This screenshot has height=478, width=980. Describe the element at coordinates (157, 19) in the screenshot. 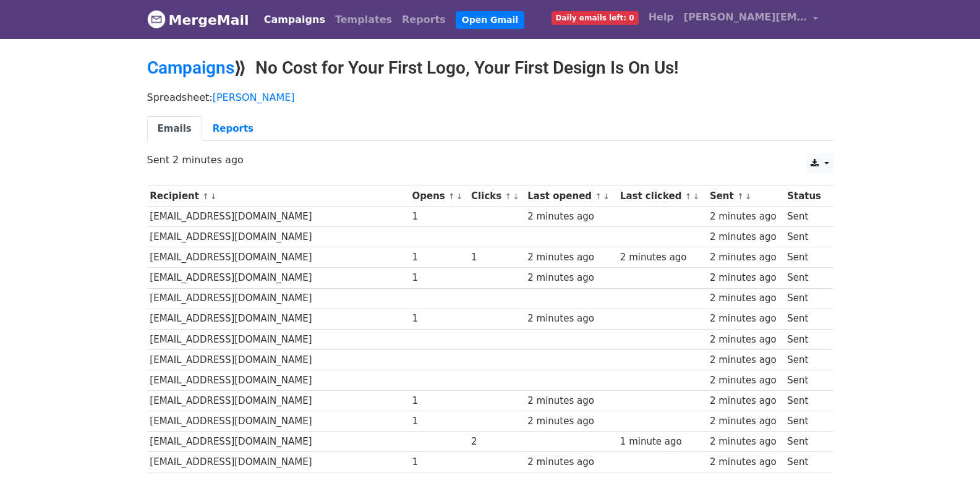

I see `img: MergeMail logo` at that location.